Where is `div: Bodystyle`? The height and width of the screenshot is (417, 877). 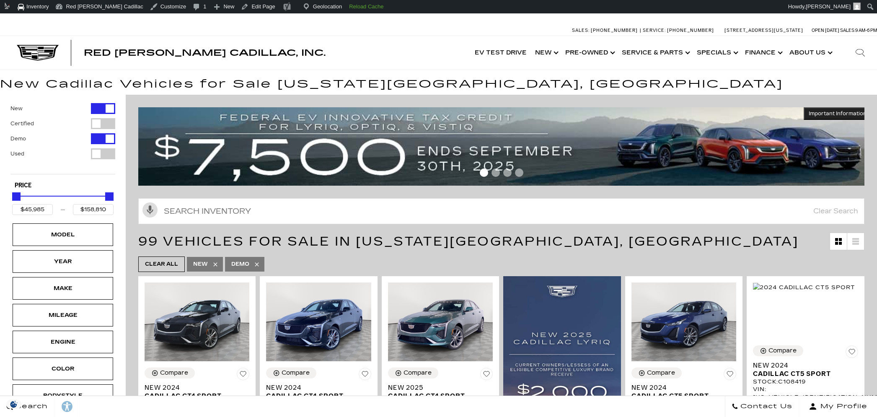 div: Bodystyle is located at coordinates (63, 395).